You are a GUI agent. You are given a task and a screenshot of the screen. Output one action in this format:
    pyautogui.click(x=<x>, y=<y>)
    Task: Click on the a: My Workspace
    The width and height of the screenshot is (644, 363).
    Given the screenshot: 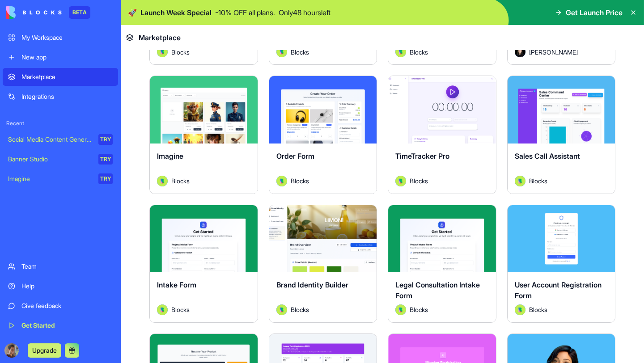 What is the action you would take?
    pyautogui.click(x=61, y=38)
    